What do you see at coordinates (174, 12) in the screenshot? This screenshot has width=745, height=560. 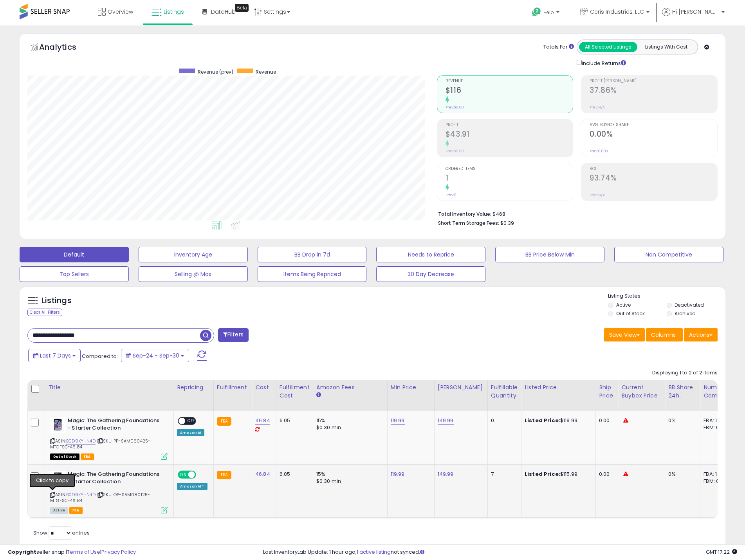 I see `span: Listings` at bounding box center [174, 12].